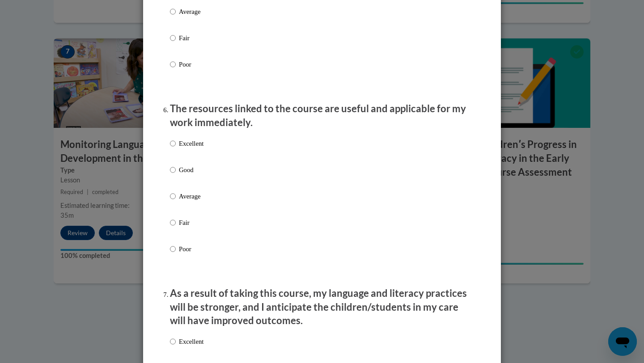  Describe the element at coordinates (322, 116) in the screenshot. I see `p: The resources linked to the course are useful and applicable for my work immediately.` at that location.